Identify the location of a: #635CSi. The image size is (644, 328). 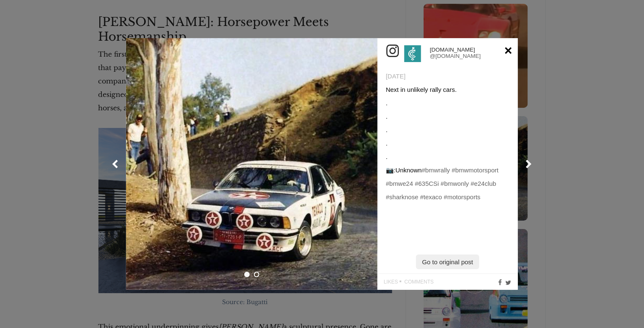
(427, 183).